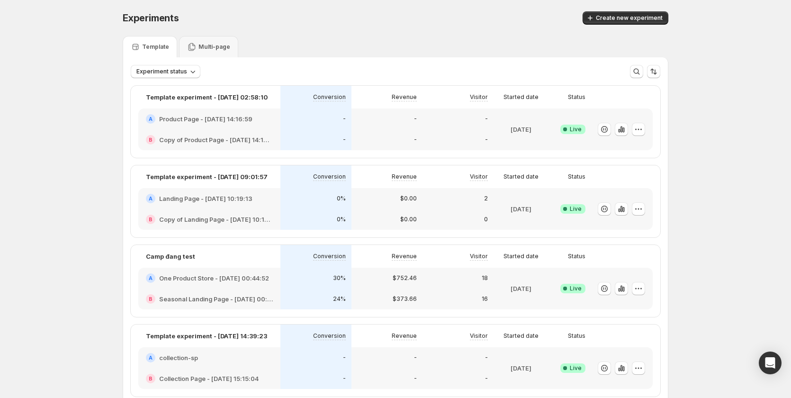  I want to click on h2: collection-sp, so click(179, 358).